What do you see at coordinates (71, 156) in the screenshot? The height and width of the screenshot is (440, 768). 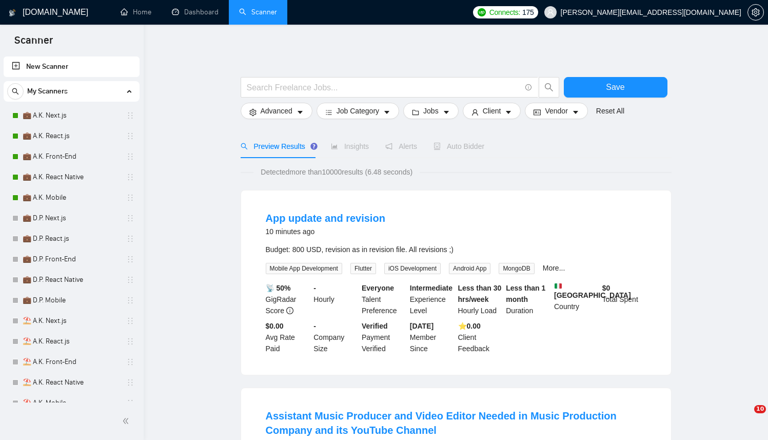 I see `a: 💼 A.K. Front-End` at bounding box center [71, 156].